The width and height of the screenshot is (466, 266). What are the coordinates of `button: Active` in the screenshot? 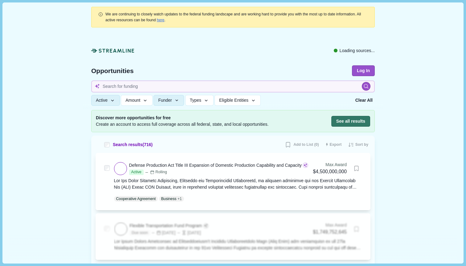 It's located at (105, 100).